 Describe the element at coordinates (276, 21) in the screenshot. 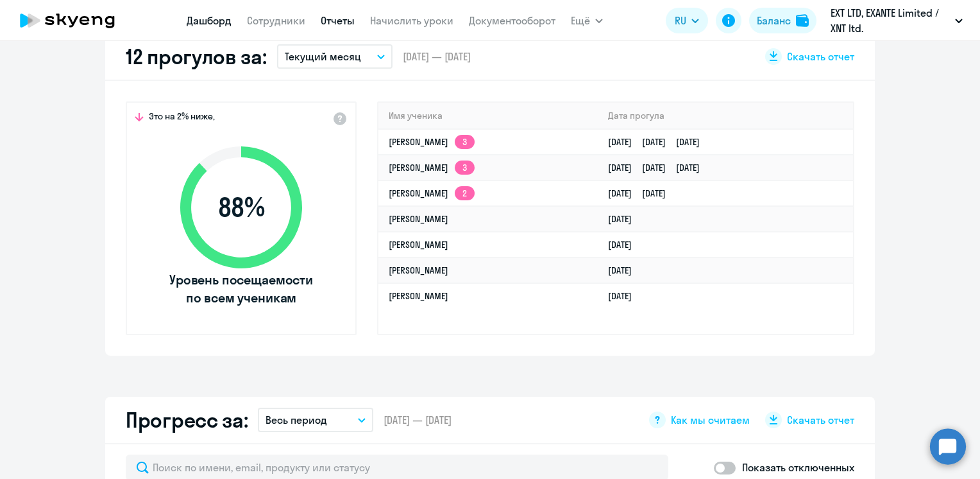

I see `a: Сотрудники` at that location.